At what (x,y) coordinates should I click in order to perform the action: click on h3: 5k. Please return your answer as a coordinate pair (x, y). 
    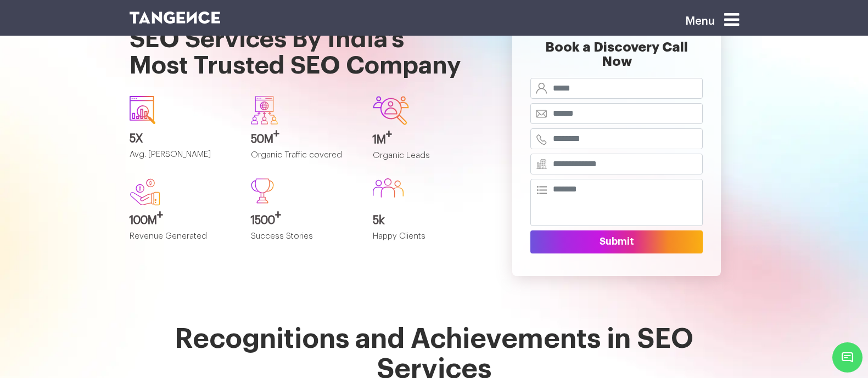
    Looking at the image, I should click on (425, 221).